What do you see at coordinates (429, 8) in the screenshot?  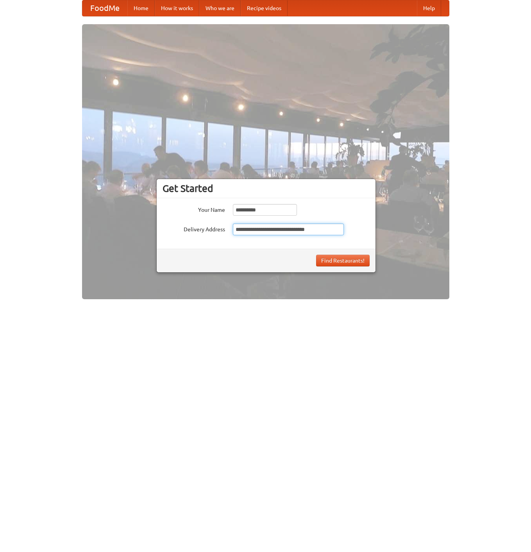 I see `a: Help` at bounding box center [429, 8].